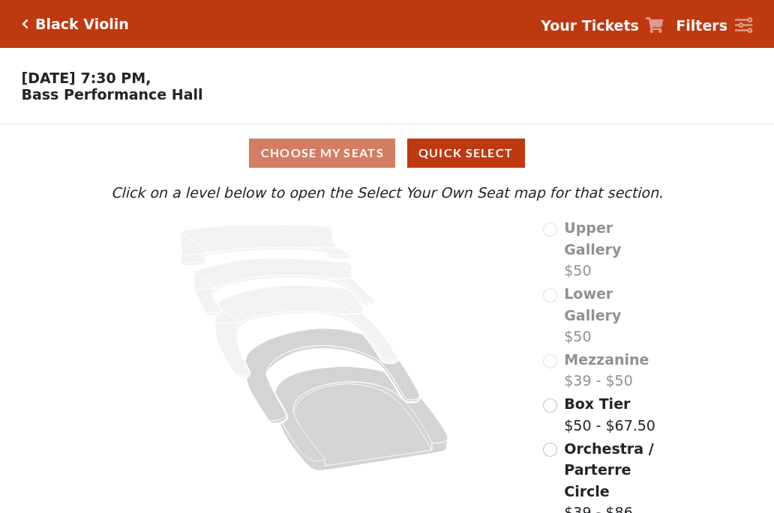  I want to click on path: Lower Gallery - Seats Available: 0, so click(284, 287).